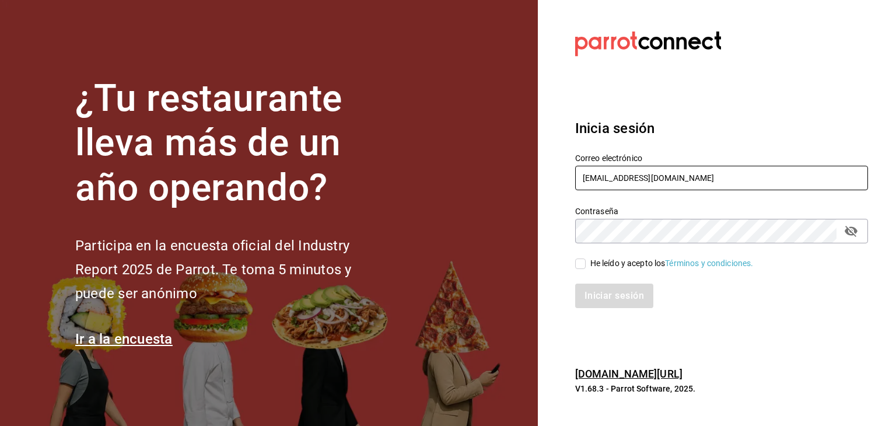 This screenshot has width=896, height=426. What do you see at coordinates (233, 269) in the screenshot?
I see `h2: Participa en la encuesta oficial del Industry Report 2025 de Parrot. Te toma 5 minutos y puede se...` at bounding box center [233, 269].